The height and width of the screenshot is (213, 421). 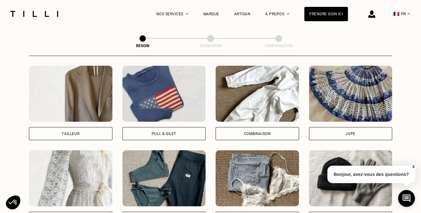 I want to click on div: Marque, so click(x=211, y=14).